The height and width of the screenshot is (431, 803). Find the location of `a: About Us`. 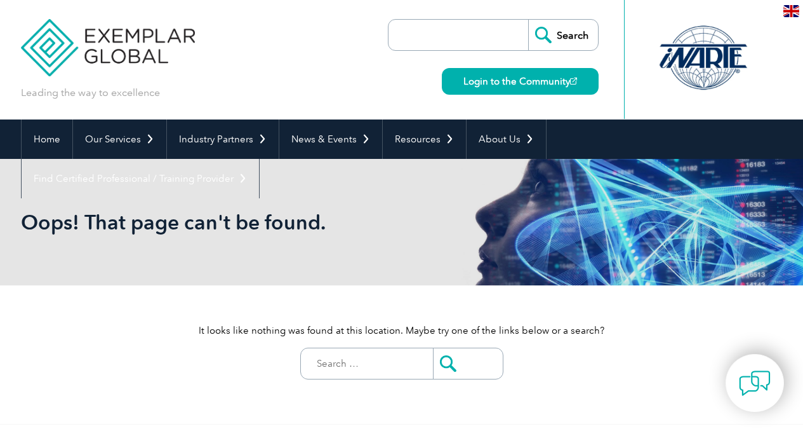

a: About Us is located at coordinates (506, 139).